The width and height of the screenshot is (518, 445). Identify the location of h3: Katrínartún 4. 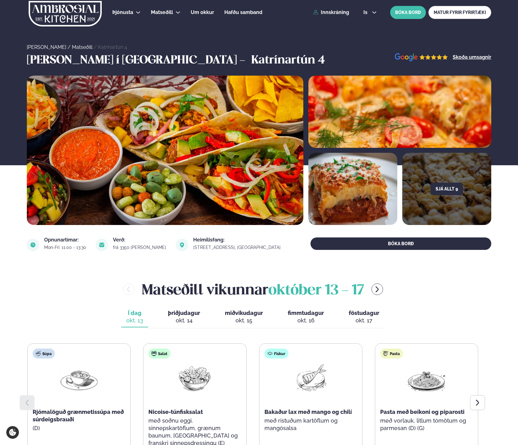
(288, 61).